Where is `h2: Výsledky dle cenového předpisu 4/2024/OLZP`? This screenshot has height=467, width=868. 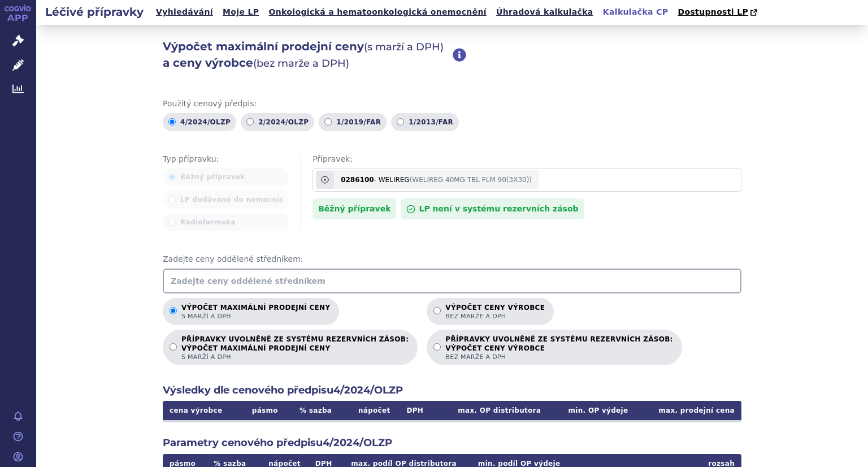
h2: Výsledky dle cenového předpisu 4/2024/OLZP is located at coordinates (452, 390).